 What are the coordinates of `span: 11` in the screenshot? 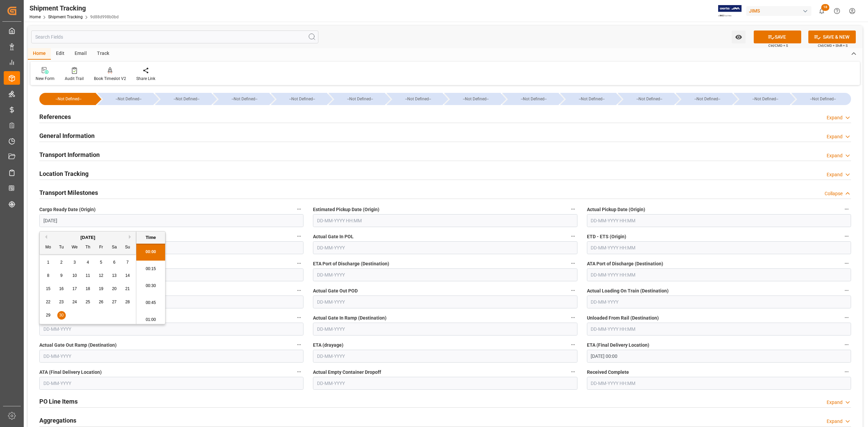 It's located at (88, 276).